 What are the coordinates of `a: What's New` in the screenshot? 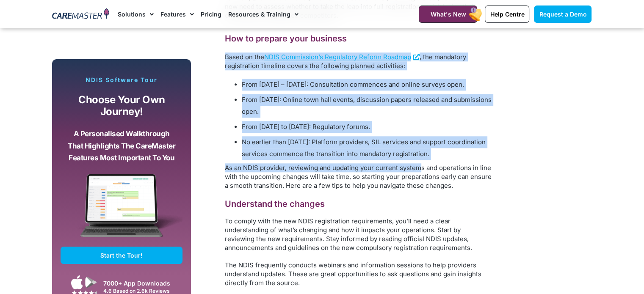 It's located at (448, 14).